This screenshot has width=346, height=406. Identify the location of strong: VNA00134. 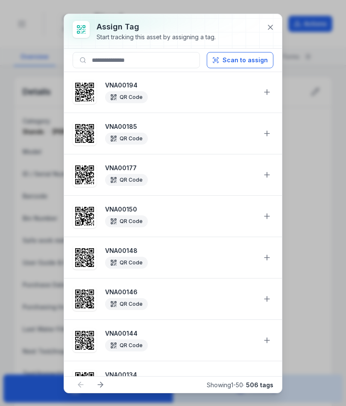
(180, 375).